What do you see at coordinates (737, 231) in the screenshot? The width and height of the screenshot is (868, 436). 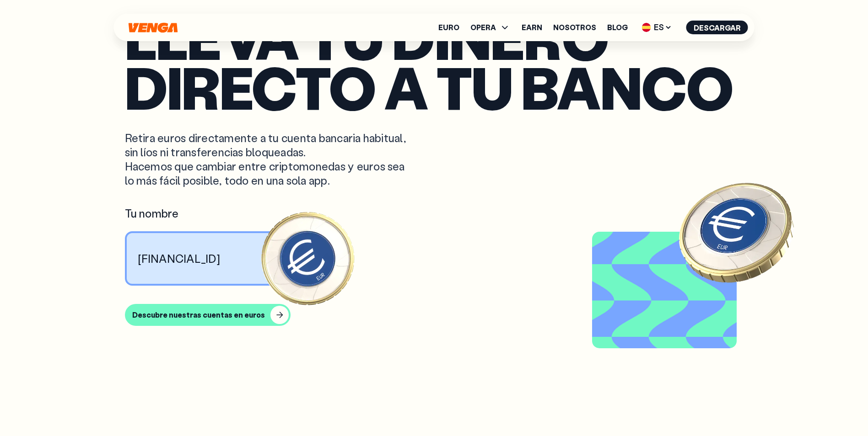 I see `img: EURO coin` at bounding box center [737, 231].